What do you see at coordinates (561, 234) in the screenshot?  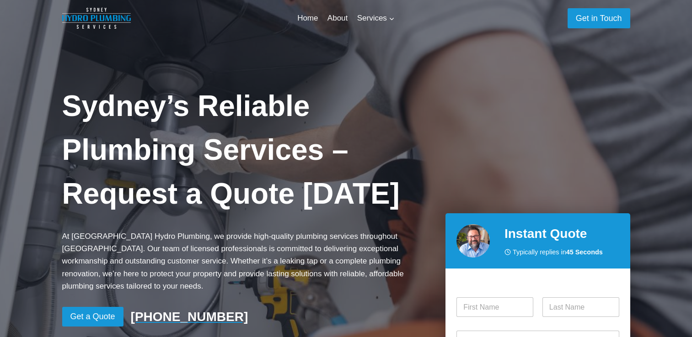 I see `h2: Instant Quote` at bounding box center [561, 234].